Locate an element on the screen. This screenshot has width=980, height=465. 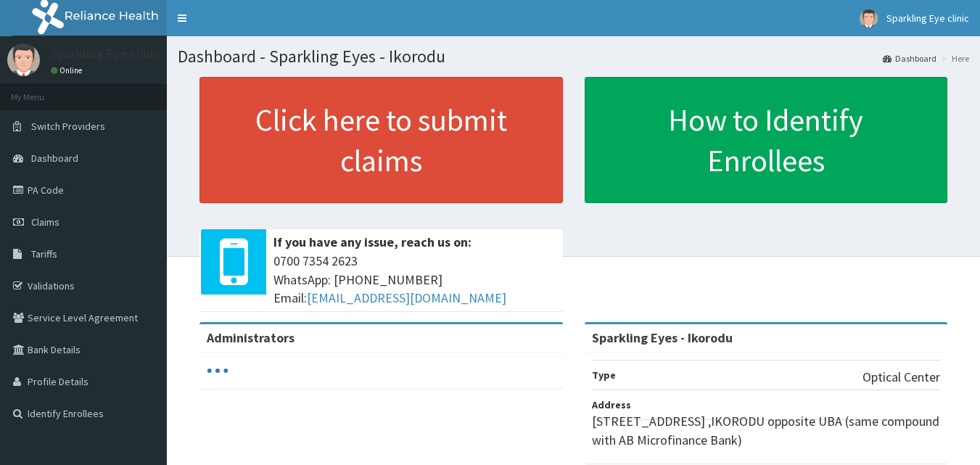
a: Dashboard is located at coordinates (909, 58).